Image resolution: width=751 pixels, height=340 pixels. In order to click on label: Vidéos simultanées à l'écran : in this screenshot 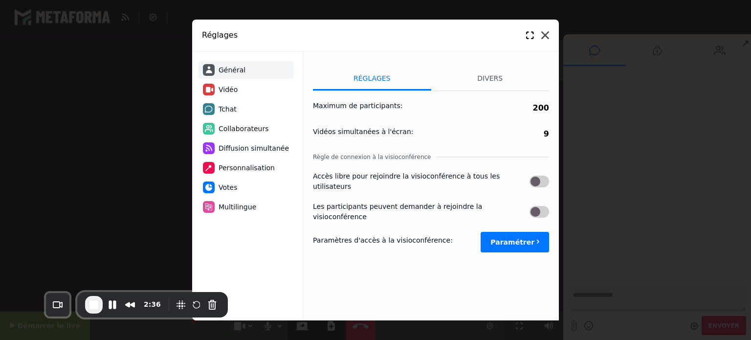, I will do `click(363, 132)`.